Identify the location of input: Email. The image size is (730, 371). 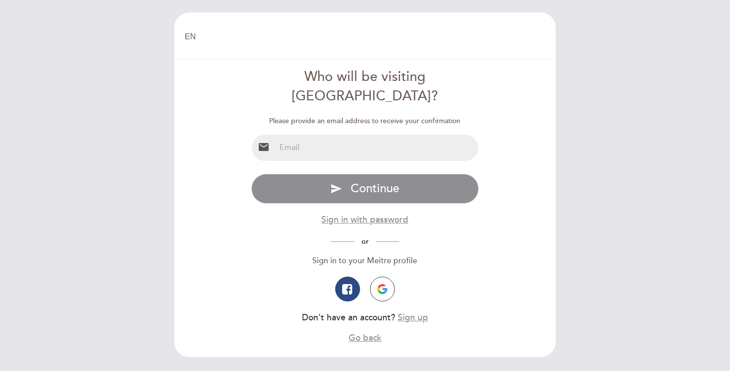
(377, 148).